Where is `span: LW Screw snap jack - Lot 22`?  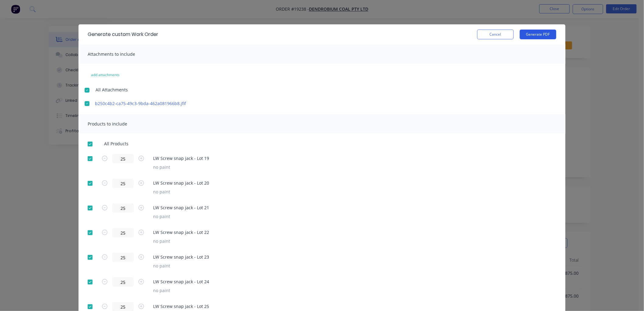 span: LW Screw snap jack - Lot 22 is located at coordinates (181, 232).